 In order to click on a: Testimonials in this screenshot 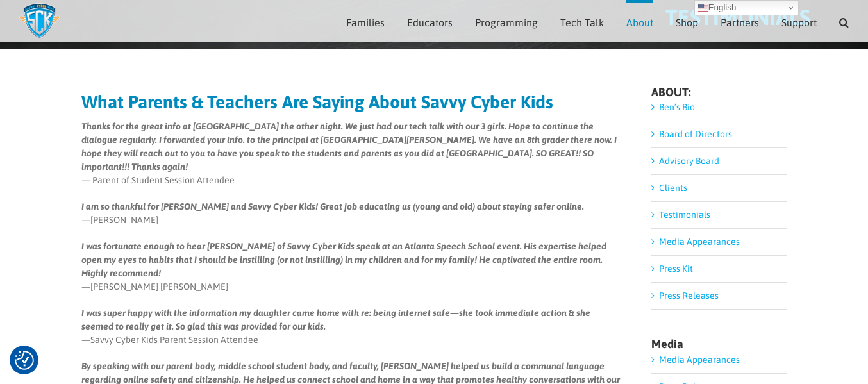, I will do `click(684, 215)`.